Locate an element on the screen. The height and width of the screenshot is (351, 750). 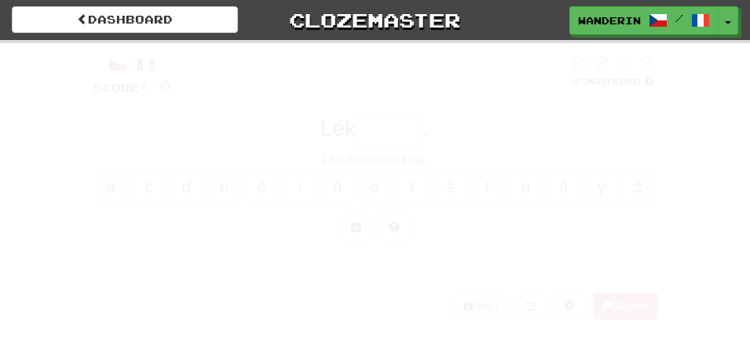
a: Clozemaster is located at coordinates (375, 20).